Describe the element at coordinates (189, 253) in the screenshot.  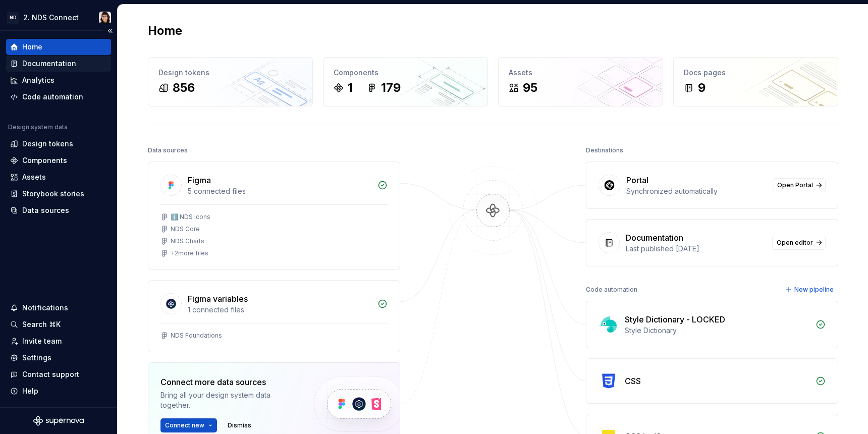
I see `div: + 2 more files` at that location.